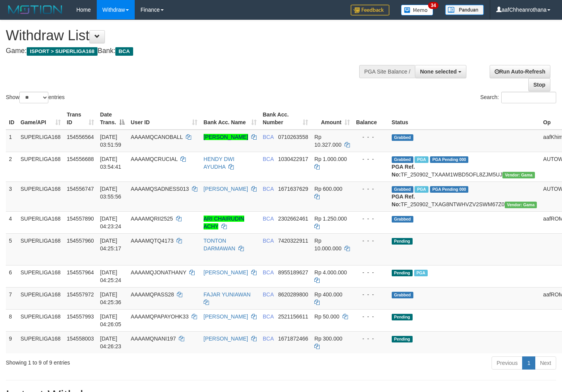 The width and height of the screenshot is (562, 392). I want to click on span: Copy 1030422917 to clipboard, so click(293, 159).